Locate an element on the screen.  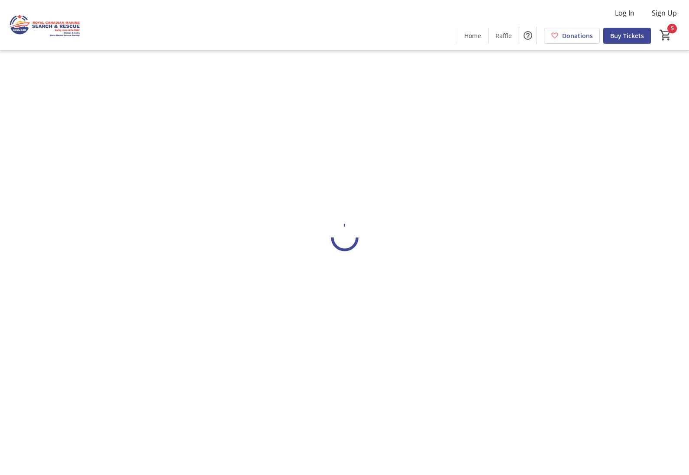
a: Raffle is located at coordinates (503, 35).